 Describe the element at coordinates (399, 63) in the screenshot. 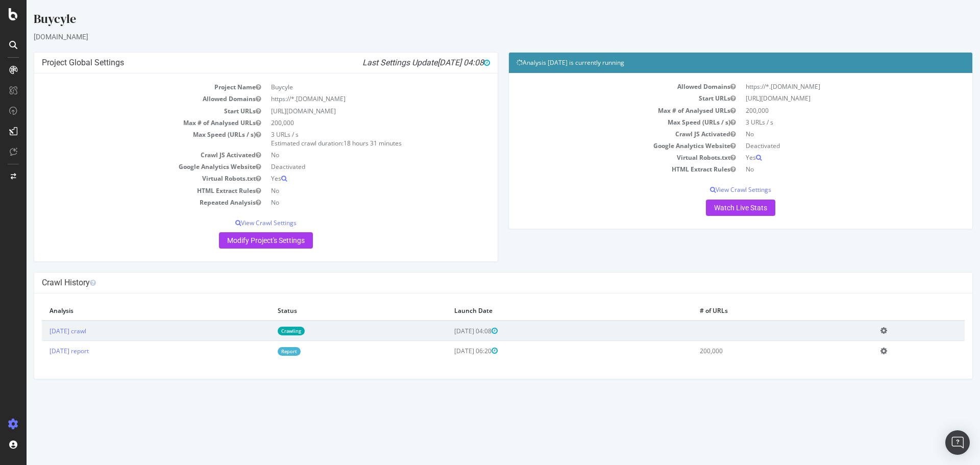

I see `i: Last Settings Update` at that location.